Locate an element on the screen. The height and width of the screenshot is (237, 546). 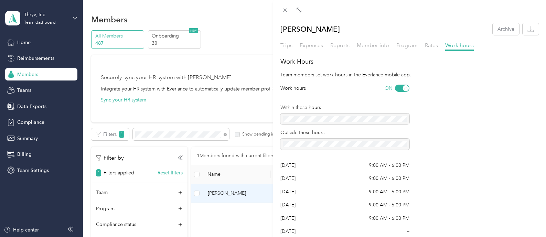
span: Expenses is located at coordinates (312, 45).